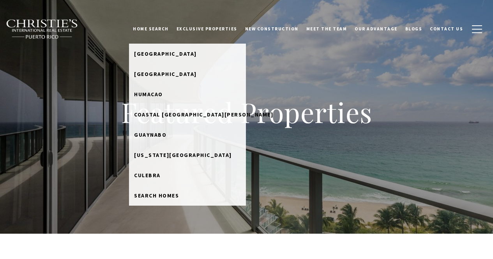 The image size is (493, 259). I want to click on a: Guaynabo, so click(187, 135).